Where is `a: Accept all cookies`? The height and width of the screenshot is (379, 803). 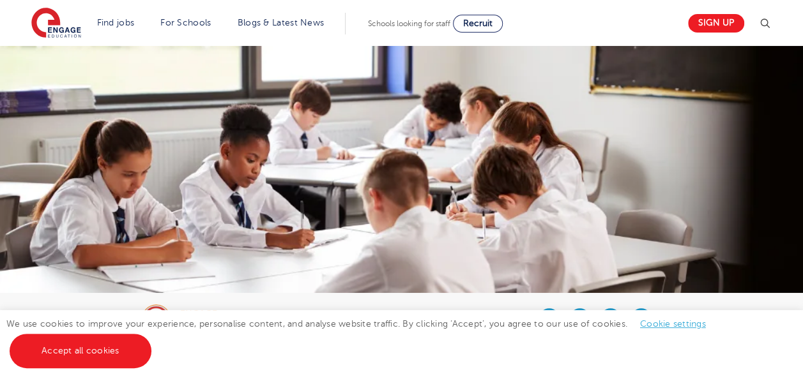 a: Accept all cookies is located at coordinates (80, 351).